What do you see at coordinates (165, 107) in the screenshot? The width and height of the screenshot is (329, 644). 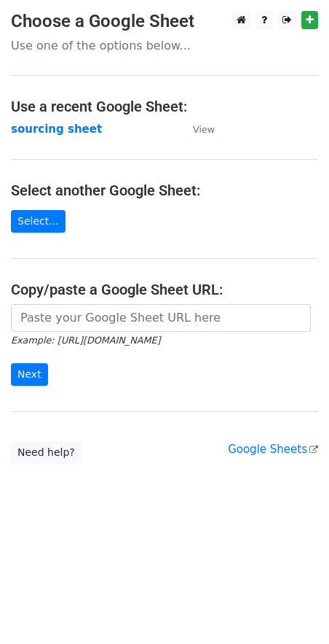 I see `h4: Use a recent Google Sheet:` at bounding box center [165, 107].